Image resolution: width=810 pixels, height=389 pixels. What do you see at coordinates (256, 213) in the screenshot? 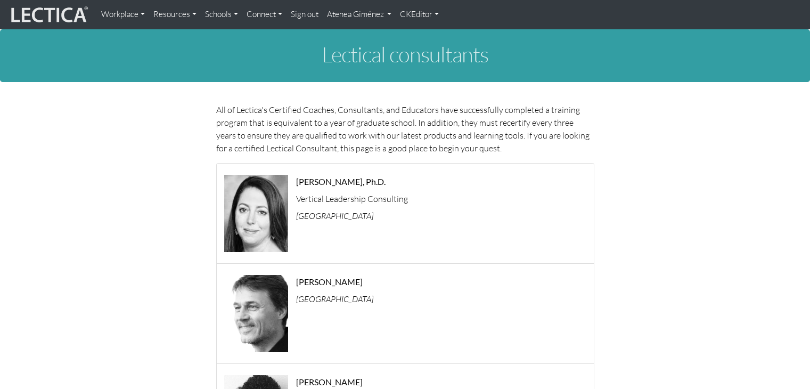
I see `img: Rebecca Andree` at bounding box center [256, 213].